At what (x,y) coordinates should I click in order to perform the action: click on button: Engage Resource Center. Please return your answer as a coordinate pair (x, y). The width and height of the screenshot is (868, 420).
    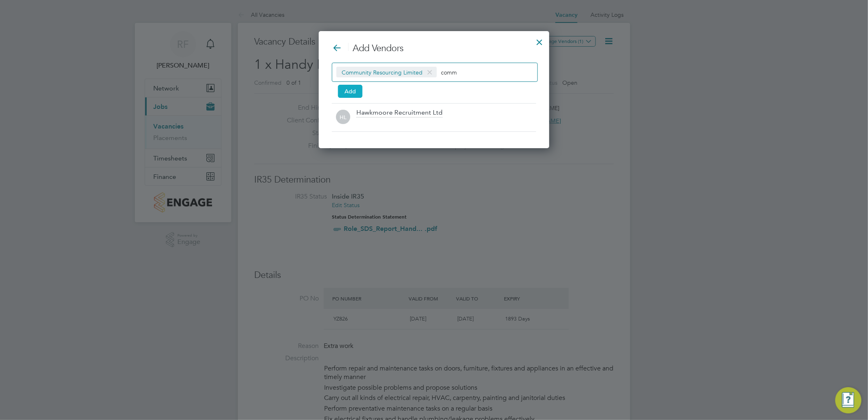
    Looking at the image, I should click on (848, 400).